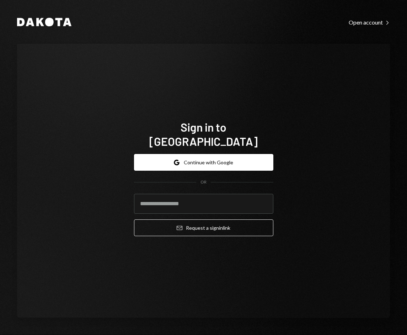 The height and width of the screenshot is (335, 407). Describe the element at coordinates (203, 227) in the screenshot. I see `button: Request a signinlink` at that location.